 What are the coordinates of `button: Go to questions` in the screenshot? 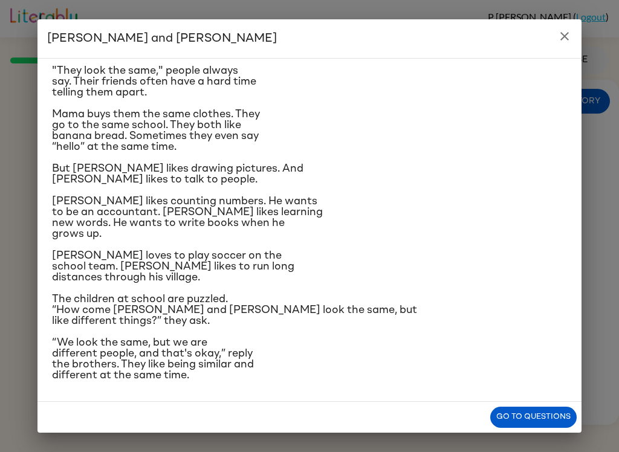 It's located at (533, 417).